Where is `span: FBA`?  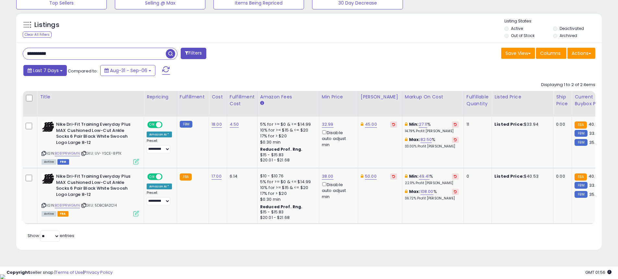
span: FBA is located at coordinates (63, 213).